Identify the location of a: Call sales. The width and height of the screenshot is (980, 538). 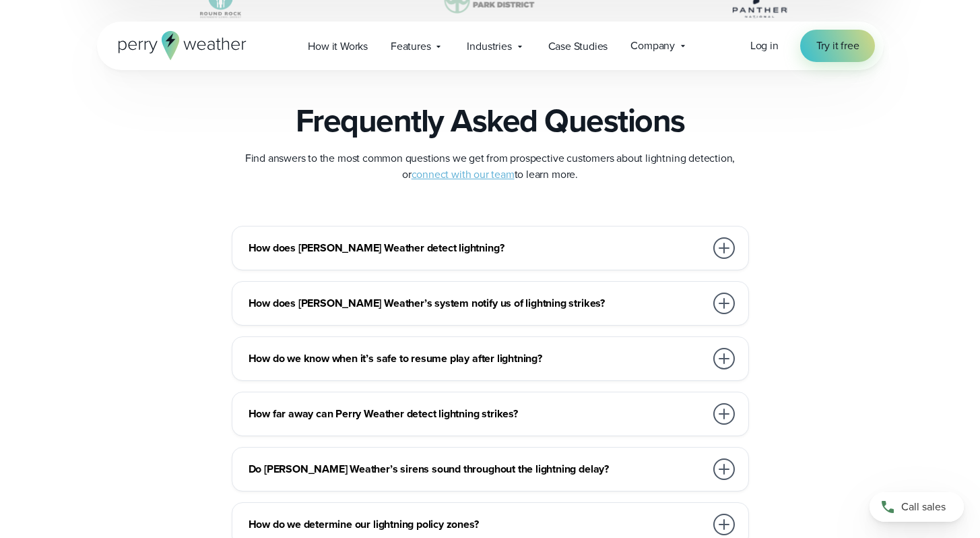
(917, 507).